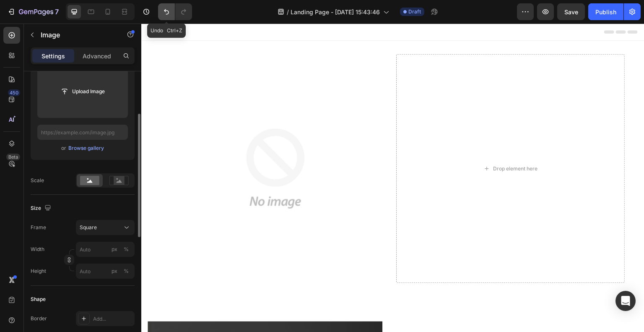  What do you see at coordinates (571, 12) in the screenshot?
I see `span: Save` at bounding box center [571, 12].